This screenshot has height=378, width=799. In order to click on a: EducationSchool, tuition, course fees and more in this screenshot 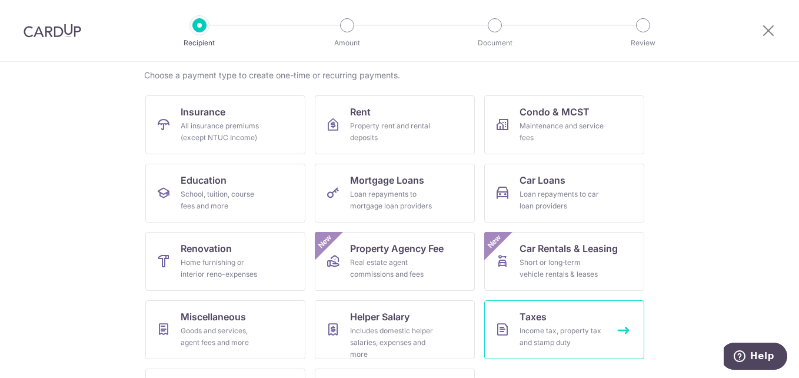, I will do `click(225, 193)`.